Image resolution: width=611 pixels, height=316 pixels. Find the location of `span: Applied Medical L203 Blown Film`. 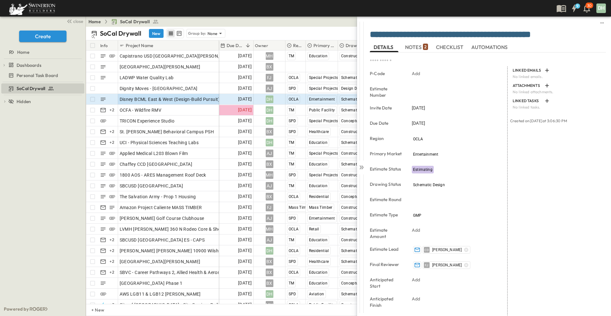

span: Applied Medical L203 Blown Film is located at coordinates (154, 153).